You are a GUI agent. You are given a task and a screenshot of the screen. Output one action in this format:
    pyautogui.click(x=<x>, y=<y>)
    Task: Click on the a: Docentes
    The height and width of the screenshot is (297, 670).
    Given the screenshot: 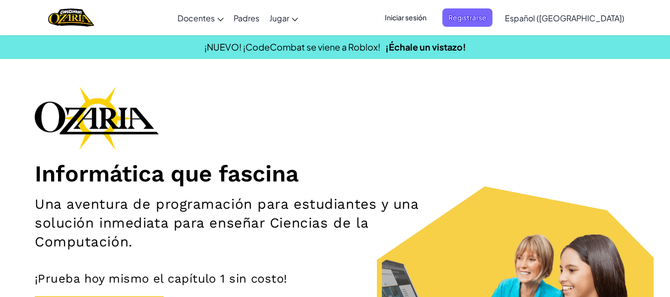 What is the action you would take?
    pyautogui.click(x=200, y=18)
    